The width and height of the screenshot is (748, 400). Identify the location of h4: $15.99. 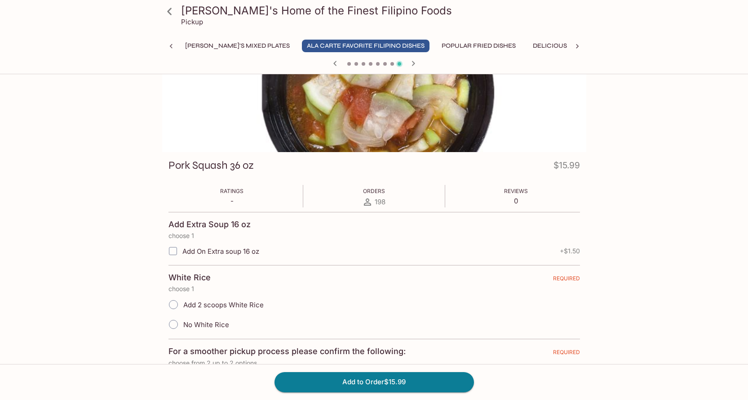
(567, 167).